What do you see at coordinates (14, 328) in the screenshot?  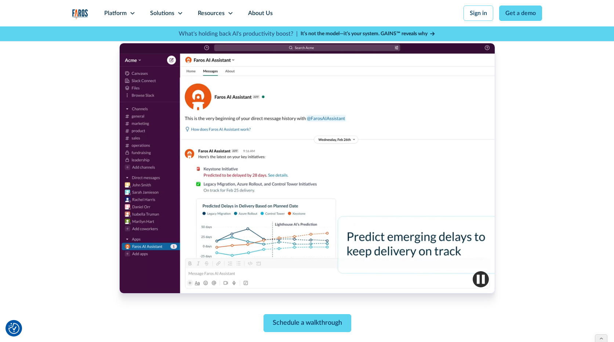 I see `img: Revisit consent button` at bounding box center [14, 328].